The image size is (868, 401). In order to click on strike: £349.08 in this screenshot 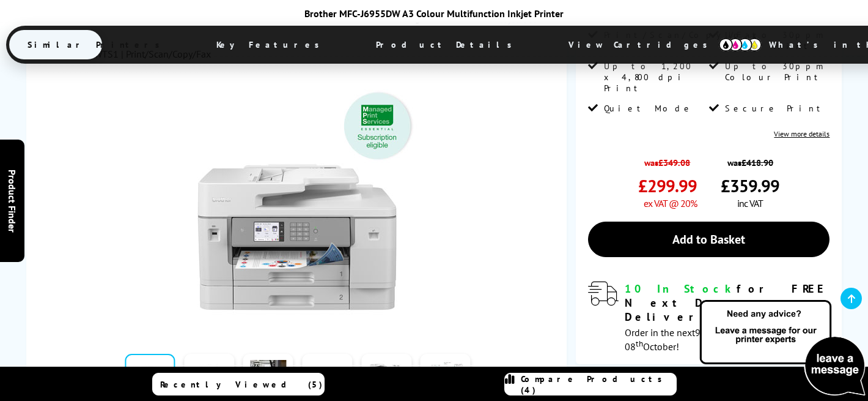, I will do `click(674, 162)`.